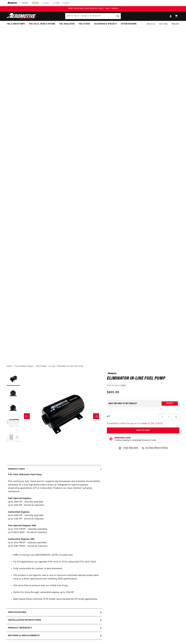 Image resolution: width=186 pixels, height=644 pixels. What do you see at coordinates (157, 449) in the screenshot?
I see `span: 90 Days Return Policy` at bounding box center [157, 449].